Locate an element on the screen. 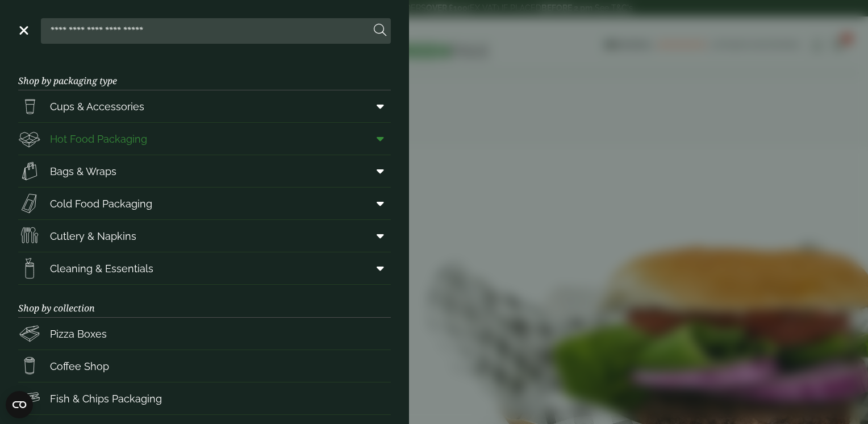 Image resolution: width=868 pixels, height=424 pixels. img: FishNchip_box.svg is located at coordinates (29, 399).